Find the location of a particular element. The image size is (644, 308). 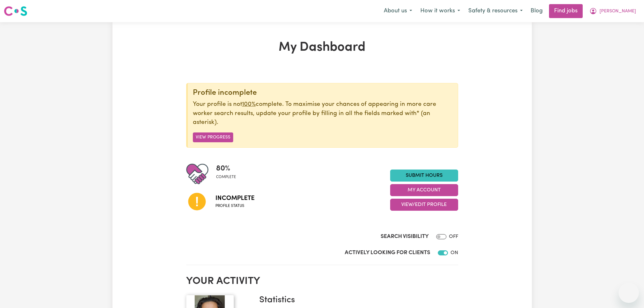

span: OFF is located at coordinates (454, 237).